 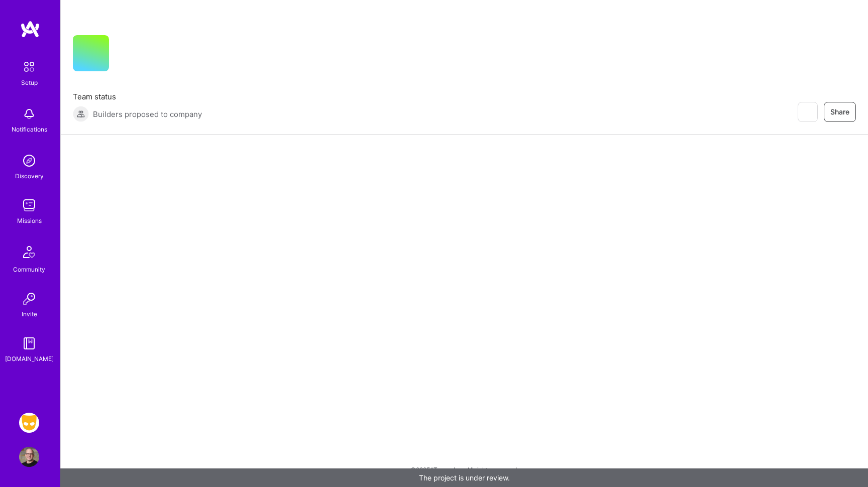 What do you see at coordinates (807, 111) in the screenshot?
I see `i: icon EyeClosed` at bounding box center [807, 111].